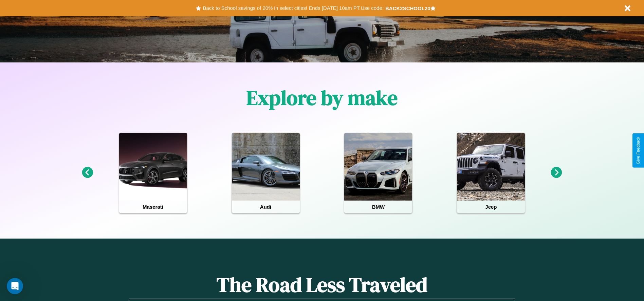  Describe the element at coordinates (322, 285) in the screenshot. I see `h1: The Road Less Traveled` at that location.